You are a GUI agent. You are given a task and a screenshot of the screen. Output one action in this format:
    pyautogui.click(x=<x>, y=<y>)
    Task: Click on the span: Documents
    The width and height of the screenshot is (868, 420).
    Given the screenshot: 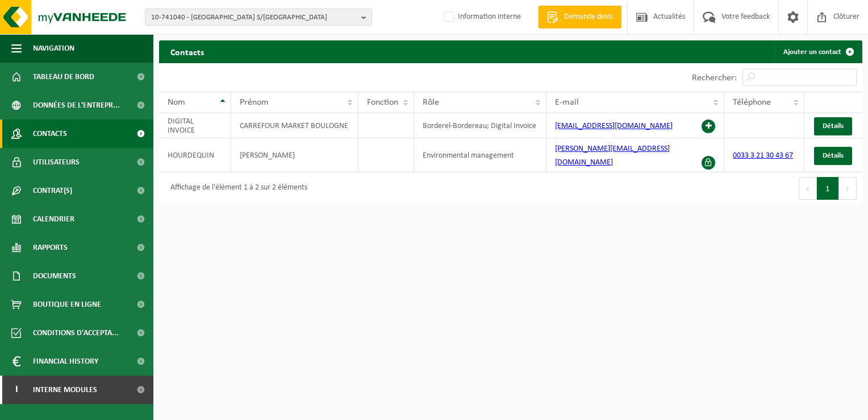 What is the action you would take?
    pyautogui.click(x=54, y=276)
    